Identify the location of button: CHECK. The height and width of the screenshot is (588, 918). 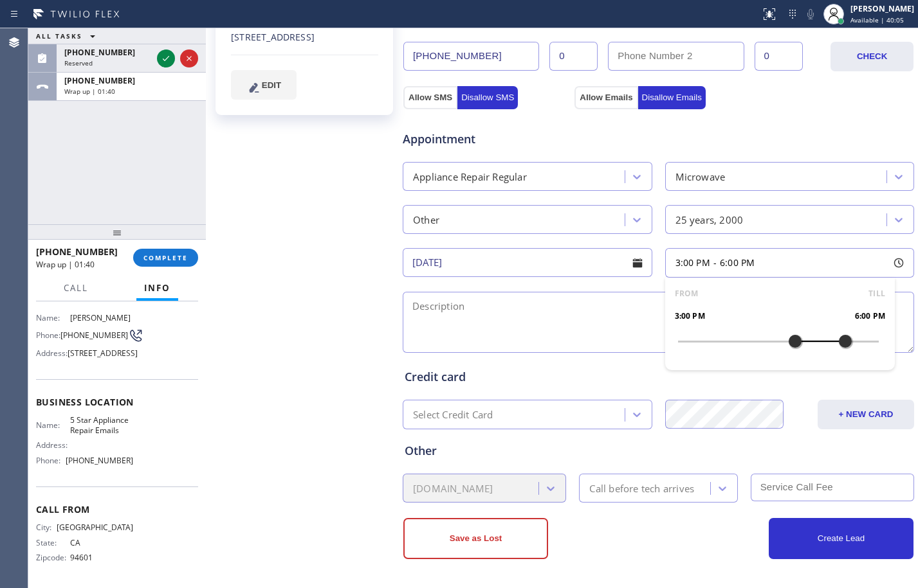
(872, 57).